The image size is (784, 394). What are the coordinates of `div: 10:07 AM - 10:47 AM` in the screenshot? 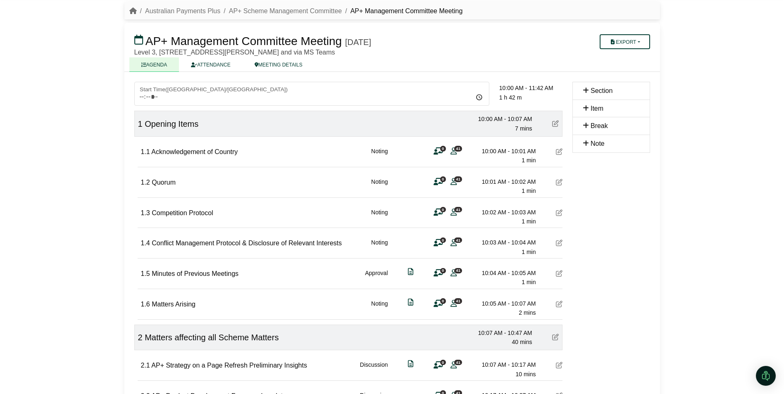 It's located at (503, 333).